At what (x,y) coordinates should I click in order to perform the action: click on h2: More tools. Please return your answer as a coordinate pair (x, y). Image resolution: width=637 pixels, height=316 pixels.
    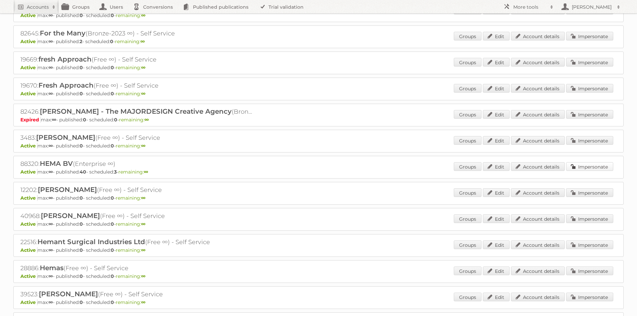
    Looking at the image, I should click on (530, 7).